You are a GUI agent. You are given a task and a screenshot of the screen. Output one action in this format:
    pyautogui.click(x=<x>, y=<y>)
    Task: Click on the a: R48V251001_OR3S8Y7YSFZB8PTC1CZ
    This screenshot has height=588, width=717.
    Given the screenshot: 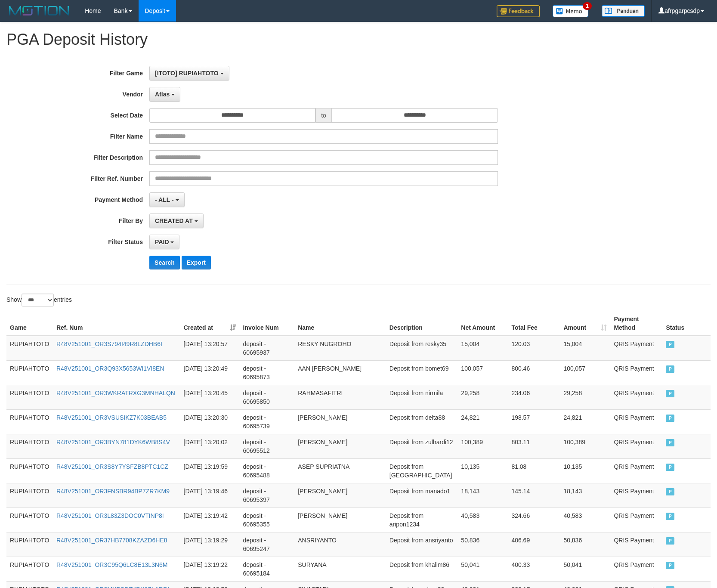 What is the action you would take?
    pyautogui.click(x=112, y=466)
    